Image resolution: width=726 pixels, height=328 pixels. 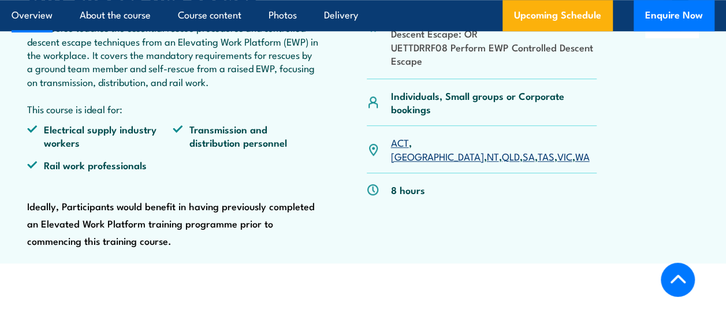 I want to click on a: NT, so click(x=492, y=156).